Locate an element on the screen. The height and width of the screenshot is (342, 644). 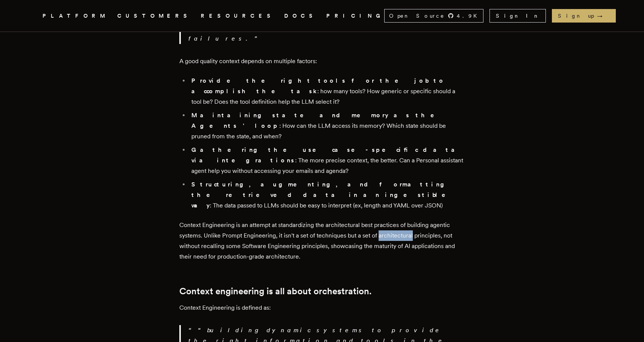
p: Context Engineering is an attempt at standardizing the architectural best practices of building a... is located at coordinates (322, 241).